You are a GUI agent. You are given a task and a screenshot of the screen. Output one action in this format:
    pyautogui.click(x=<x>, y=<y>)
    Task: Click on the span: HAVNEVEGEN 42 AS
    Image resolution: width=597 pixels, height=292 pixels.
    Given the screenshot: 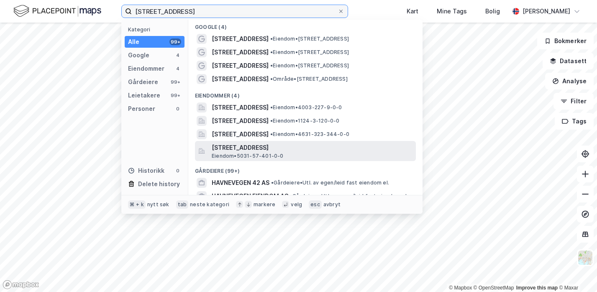 What is the action you would take?
    pyautogui.click(x=241, y=183)
    